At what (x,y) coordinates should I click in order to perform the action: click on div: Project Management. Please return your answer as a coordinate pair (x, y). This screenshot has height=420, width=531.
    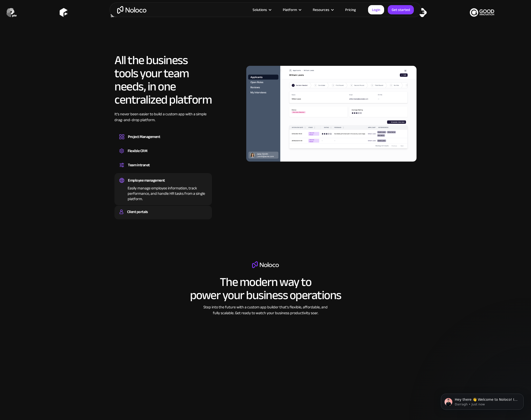
    Looking at the image, I should click on (144, 137).